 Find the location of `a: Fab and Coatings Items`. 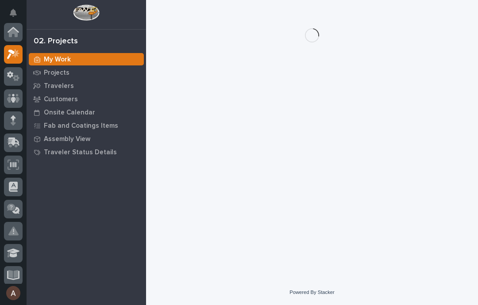

a: Fab and Coatings Items is located at coordinates (86, 126).